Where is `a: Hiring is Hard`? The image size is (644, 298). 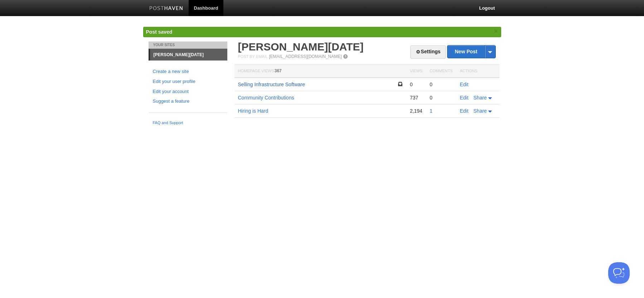 a: Hiring is Hard is located at coordinates (253, 111).